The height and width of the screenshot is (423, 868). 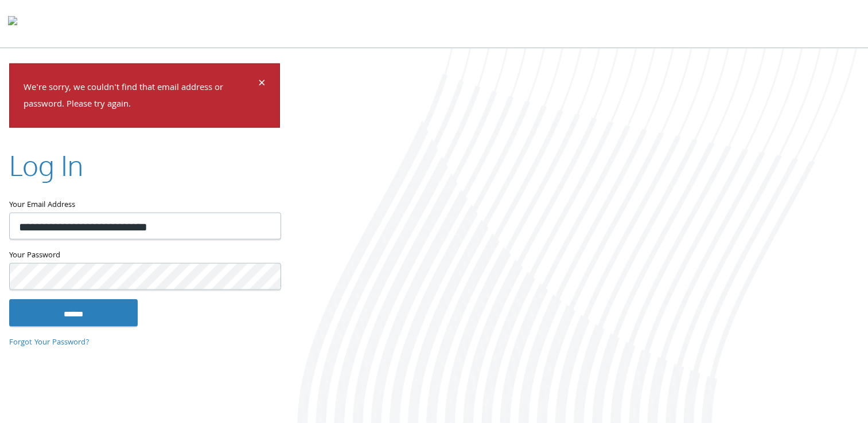 I want to click on button: Dismiss alert, so click(x=262, y=85).